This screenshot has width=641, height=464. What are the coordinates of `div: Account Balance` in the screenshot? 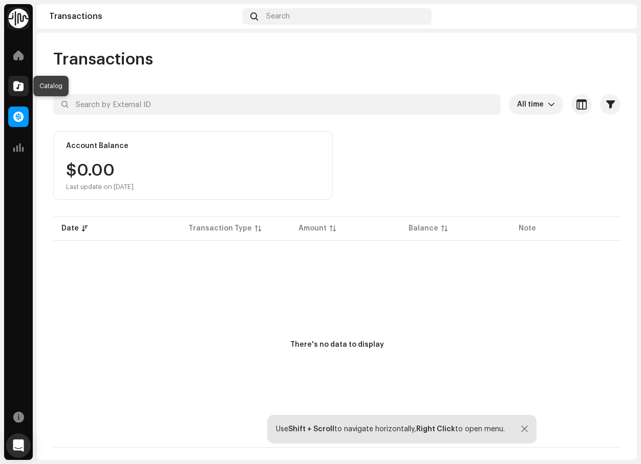 It's located at (97, 146).